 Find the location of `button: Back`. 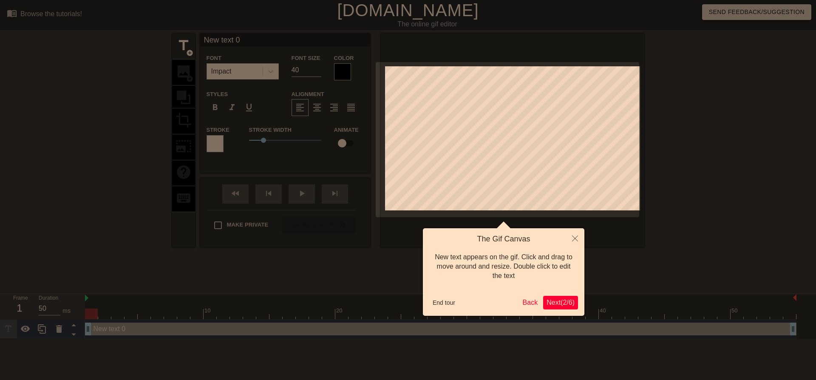

button: Back is located at coordinates (530, 302).